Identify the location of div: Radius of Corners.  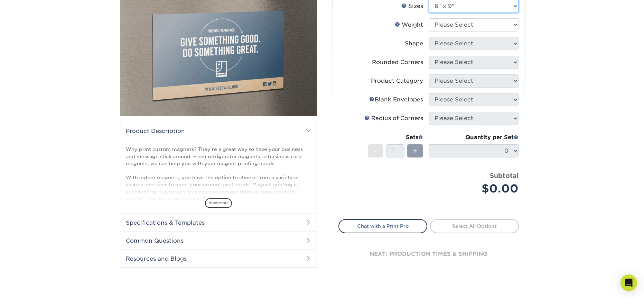
(394, 118).